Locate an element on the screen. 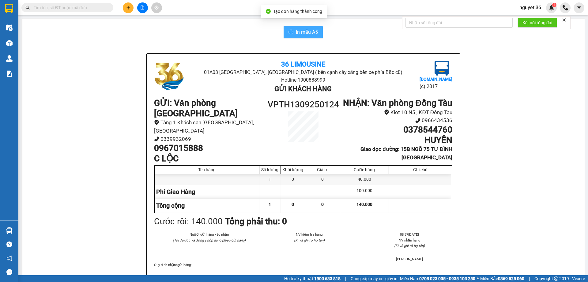 This screenshot has width=588, height=282. li: NV kiểm tra hàng is located at coordinates (309, 234).